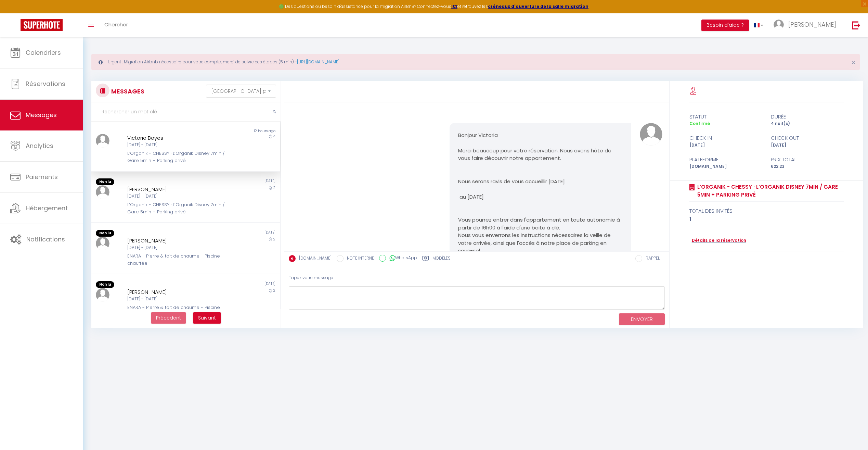  I want to click on pre: Bonjour Victoria Merci beaucoup pour votre réservation. Nous avons hâte de vous faire découvrir n..., so click(540, 231).